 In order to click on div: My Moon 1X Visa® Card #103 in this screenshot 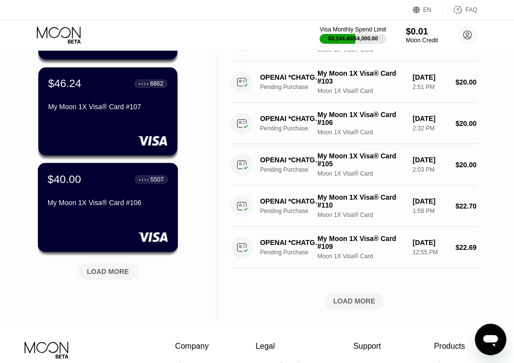, I will do `click(361, 77)`.